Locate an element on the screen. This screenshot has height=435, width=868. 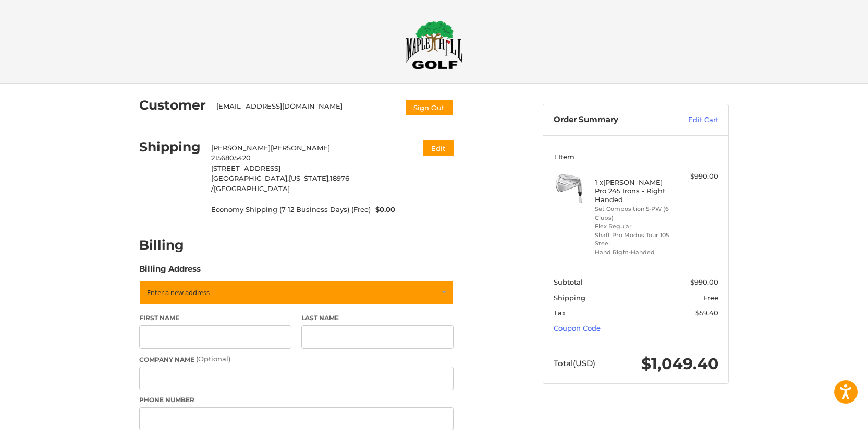
h2: Billing is located at coordinates (169, 244).